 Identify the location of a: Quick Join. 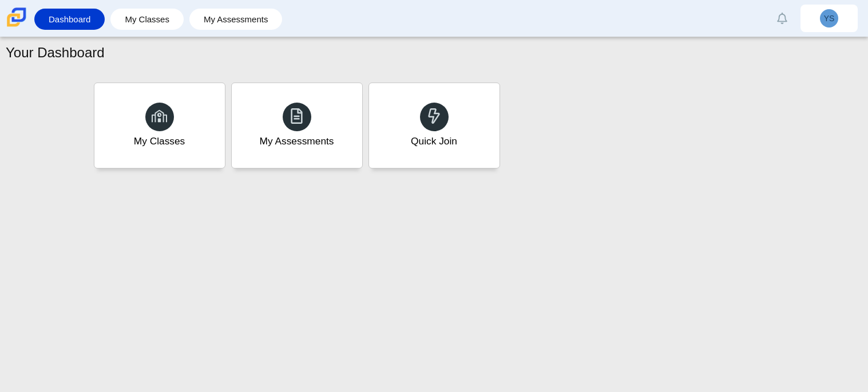
(435, 125).